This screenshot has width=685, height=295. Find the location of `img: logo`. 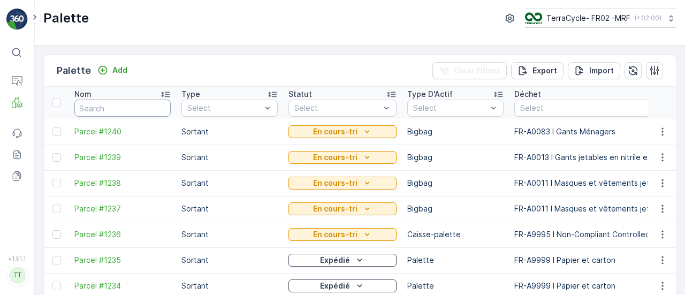

img: logo is located at coordinates (17, 19).